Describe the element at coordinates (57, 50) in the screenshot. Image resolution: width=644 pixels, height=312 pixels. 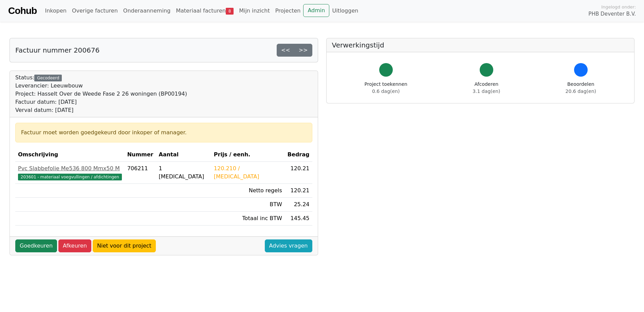
I see `h5: Factuur nummer 200676` at that location.